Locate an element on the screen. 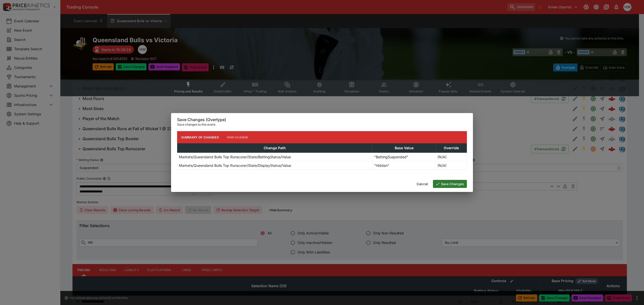  button: Raw Change is located at coordinates (237, 137).